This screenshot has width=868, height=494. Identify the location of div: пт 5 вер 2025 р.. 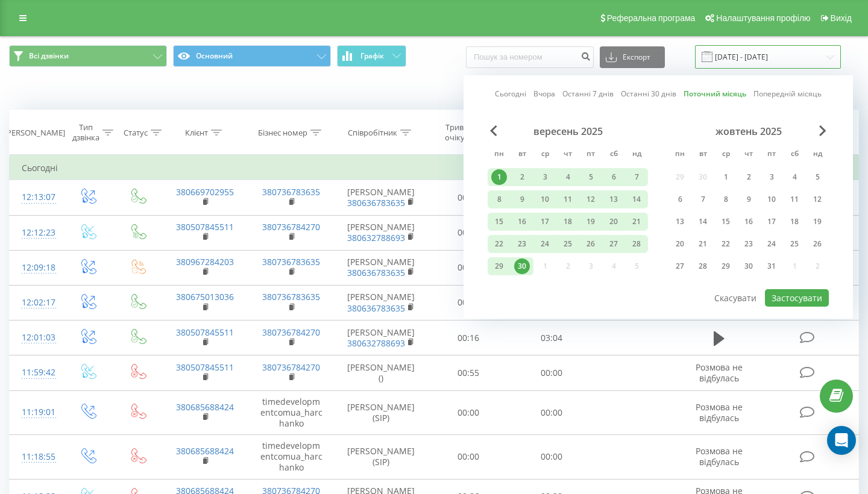
(591, 177).